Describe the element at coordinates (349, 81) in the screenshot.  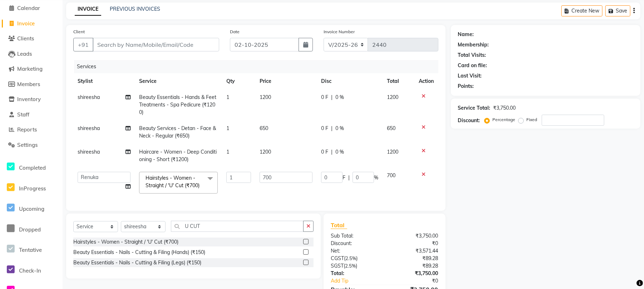
I see `th: Disc` at that location.